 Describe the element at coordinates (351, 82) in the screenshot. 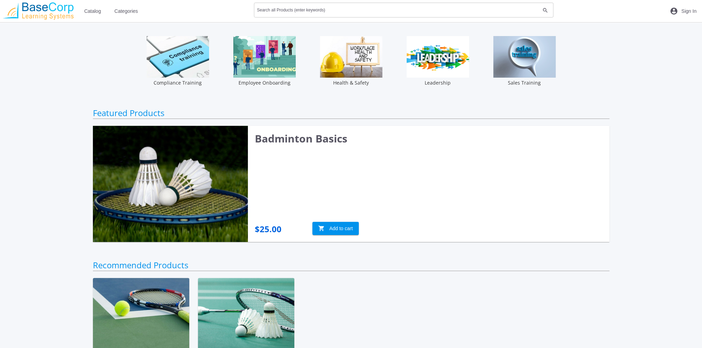

I see `p: Health & Safety` at that location.